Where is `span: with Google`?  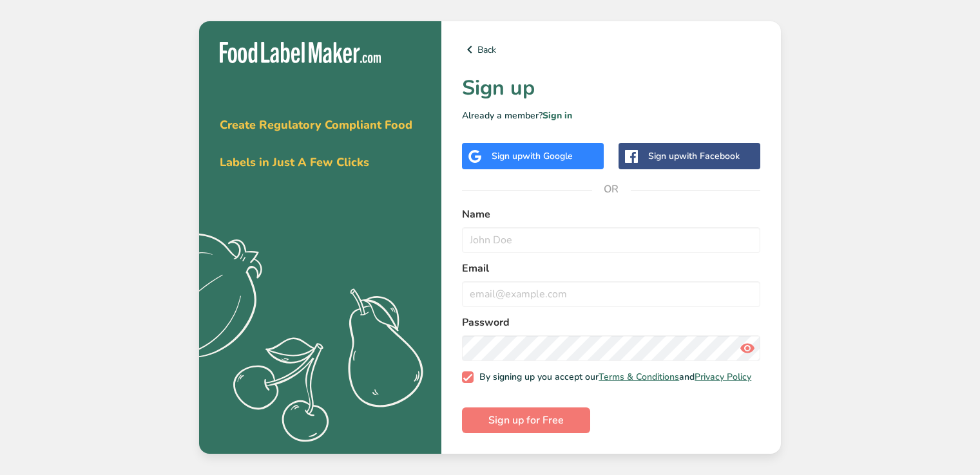
span: with Google is located at coordinates (548, 156).